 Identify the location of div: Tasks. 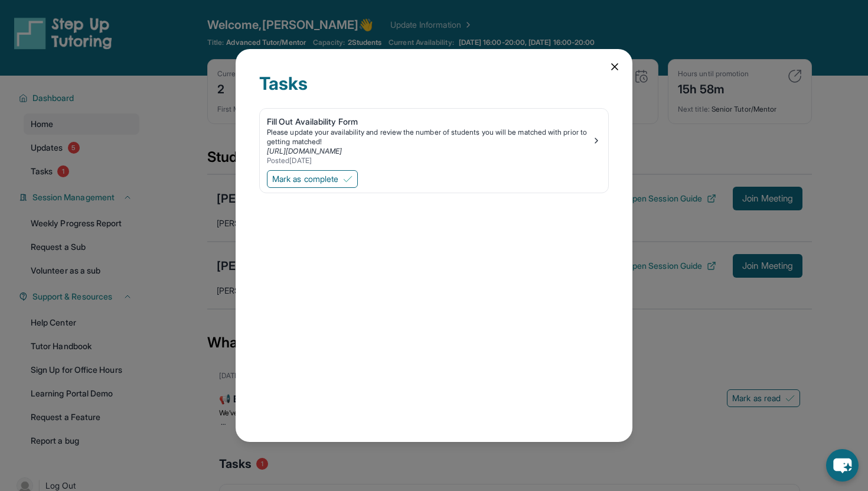
(434, 91).